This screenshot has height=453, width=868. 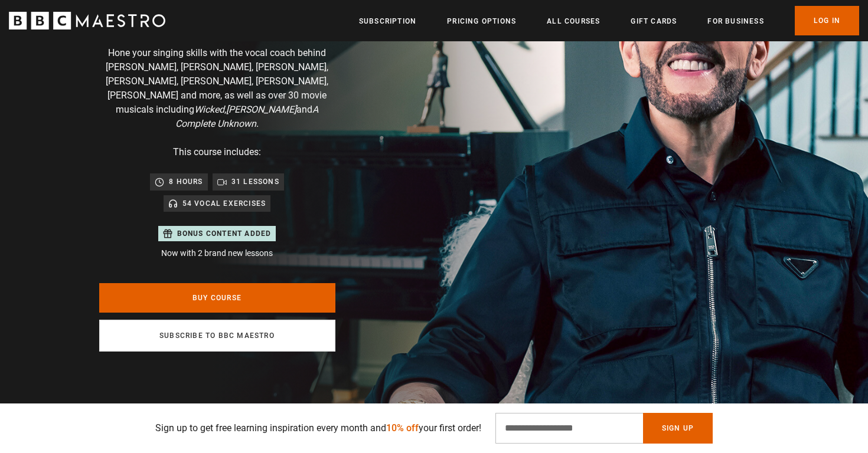 I want to click on a: Pricing Options, so click(x=481, y=21).